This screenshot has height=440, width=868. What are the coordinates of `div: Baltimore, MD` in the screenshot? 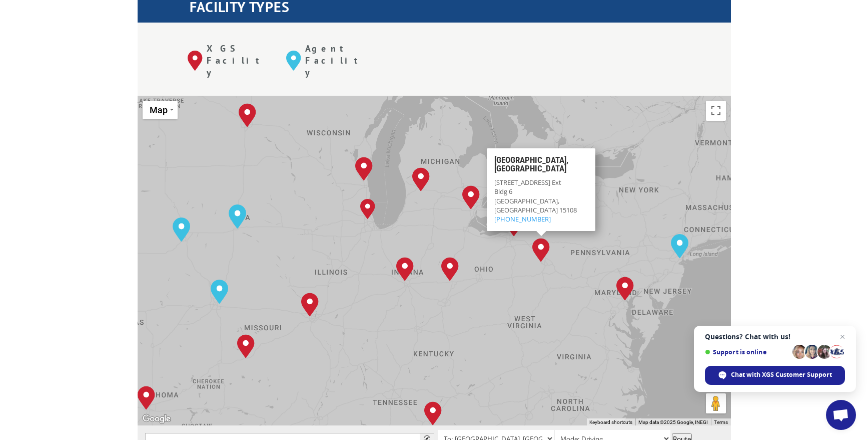 It's located at (625, 289).